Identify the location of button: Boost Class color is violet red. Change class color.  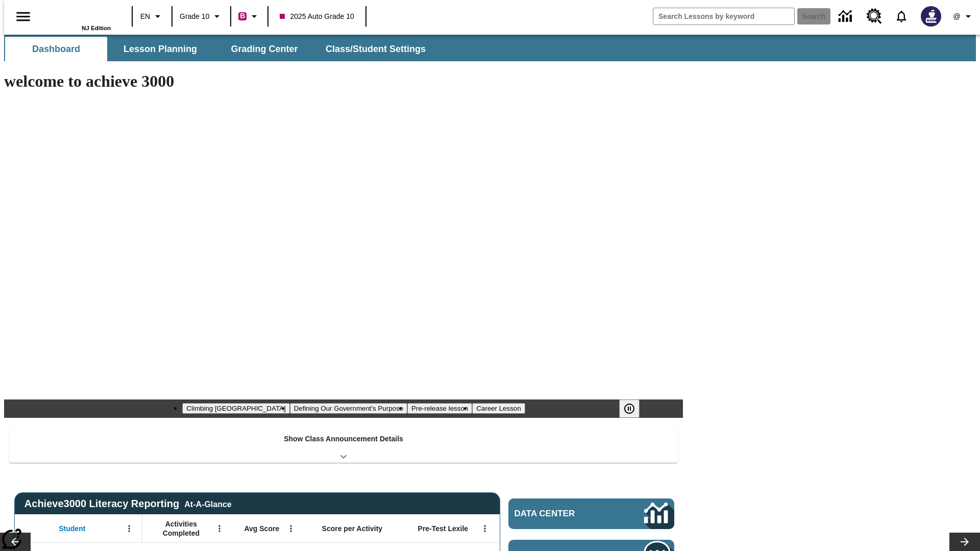
(249, 16).